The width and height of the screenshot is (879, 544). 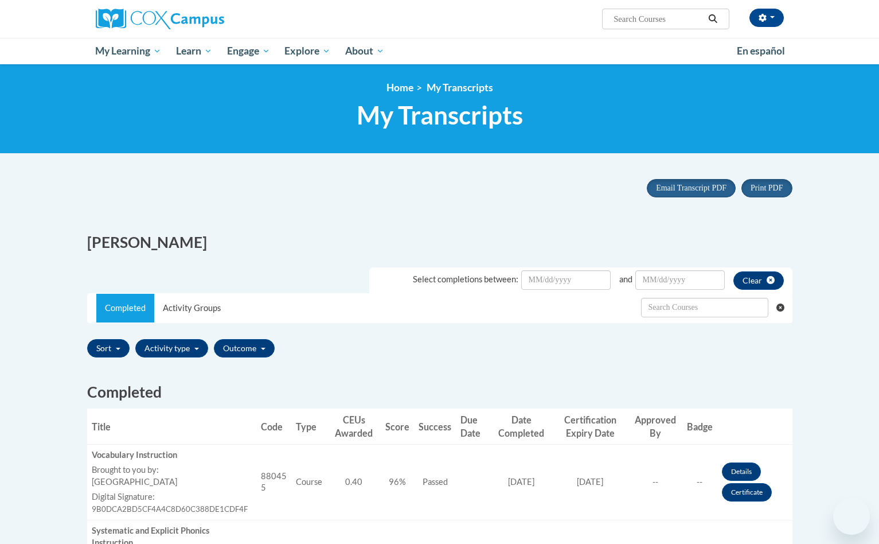 I want to click on td: Course, so click(x=309, y=482).